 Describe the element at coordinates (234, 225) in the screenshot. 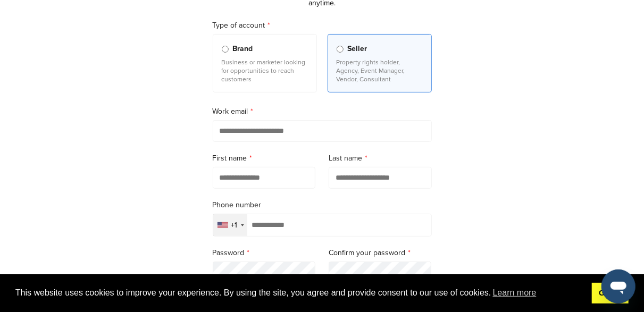

I see `div: +1` at that location.